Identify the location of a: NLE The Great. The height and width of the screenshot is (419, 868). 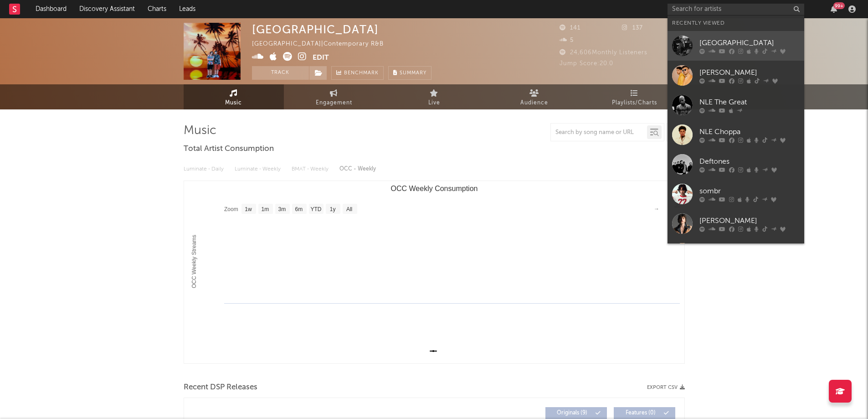
(736, 105).